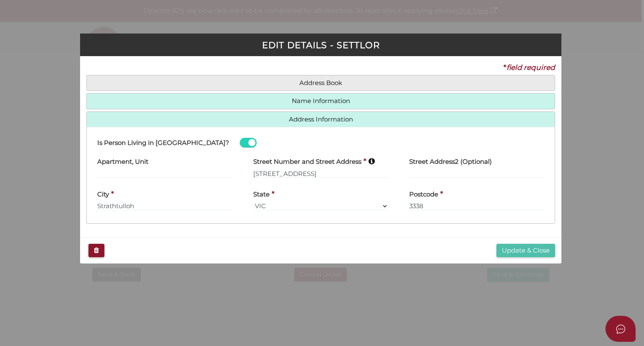 This screenshot has width=644, height=346. Describe the element at coordinates (320, 174) in the screenshot. I see `input: Enter Australian Address` at that location.